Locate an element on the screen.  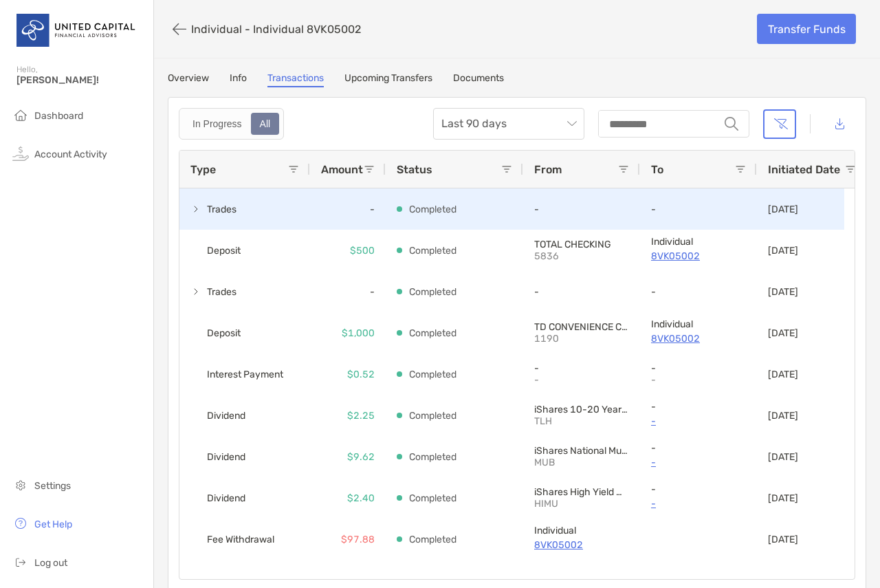
img: settings icon is located at coordinates (21, 485).